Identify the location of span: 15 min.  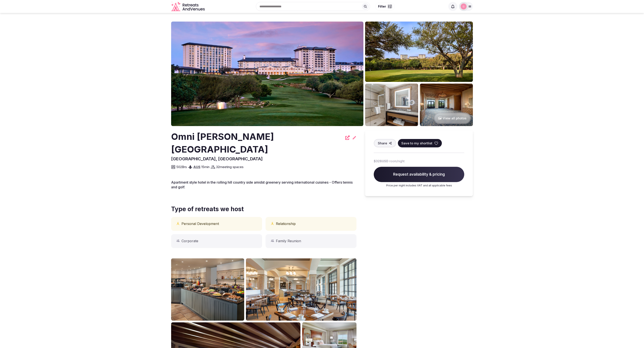
(205, 167).